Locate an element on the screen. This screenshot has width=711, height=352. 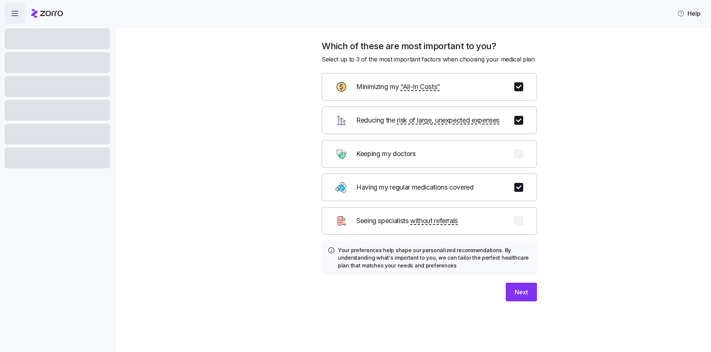
span: Having my regular medications covered is located at coordinates (416, 187).